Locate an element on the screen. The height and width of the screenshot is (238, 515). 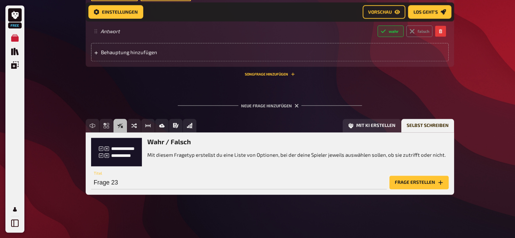
label: wahr is located at coordinates (390, 31).